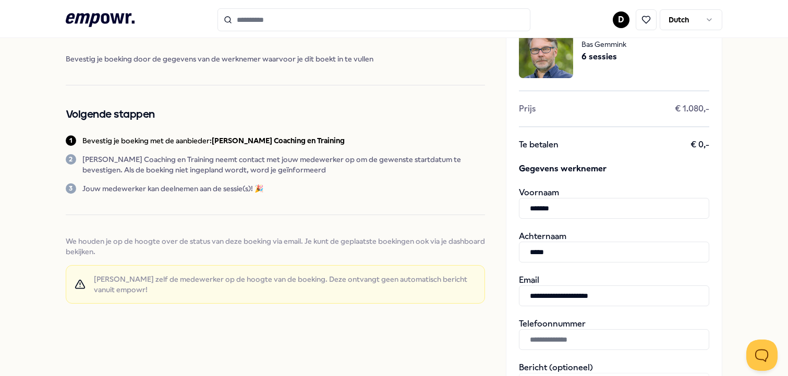 This screenshot has width=788, height=376. Describe the element at coordinates (604, 44) in the screenshot. I see `span: Bas Gemmink` at that location.